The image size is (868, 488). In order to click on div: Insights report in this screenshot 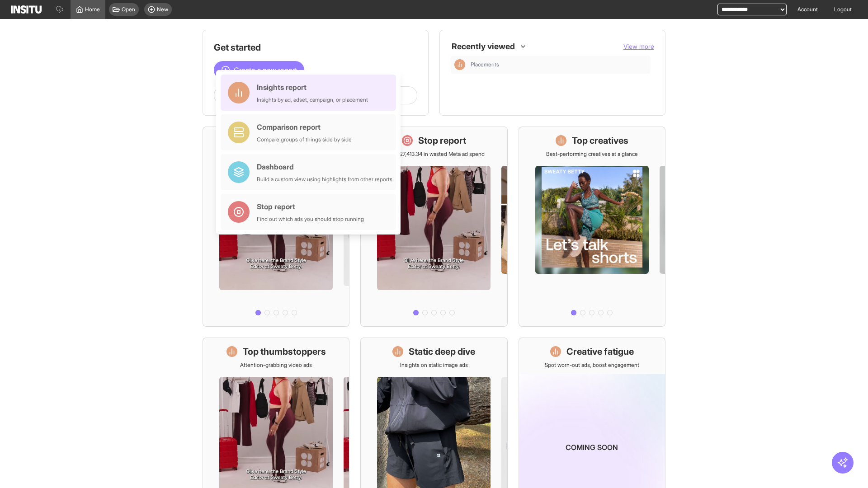, I will do `click(312, 87)`.